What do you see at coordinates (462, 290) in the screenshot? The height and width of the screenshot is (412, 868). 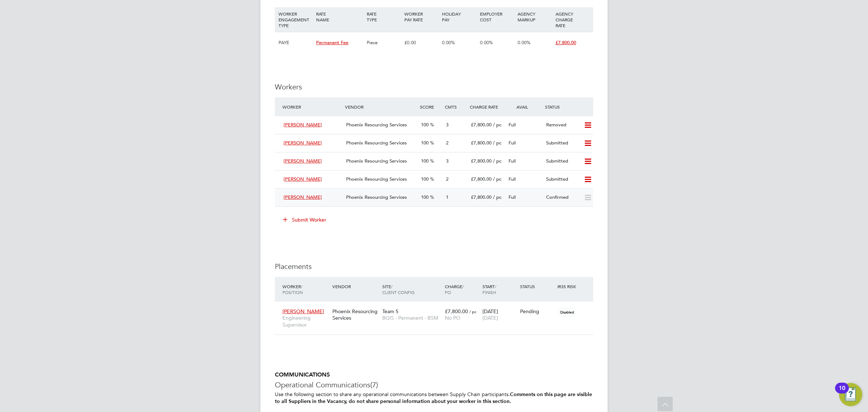 I see `div: Charge` at bounding box center [462, 290].